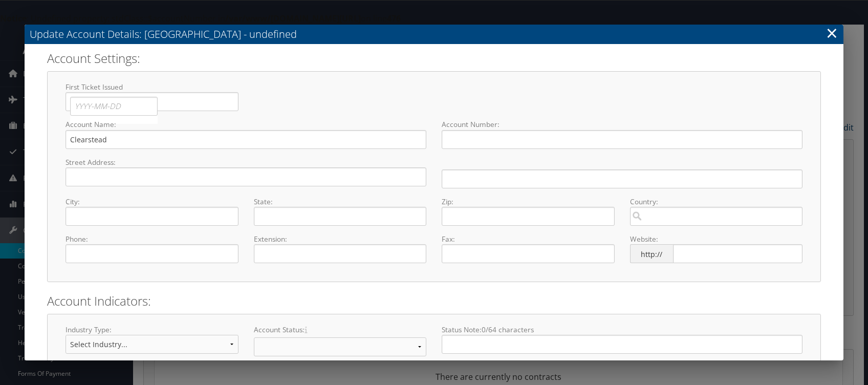  Describe the element at coordinates (340, 330) in the screenshot. I see `label: Account Status:` at that location.